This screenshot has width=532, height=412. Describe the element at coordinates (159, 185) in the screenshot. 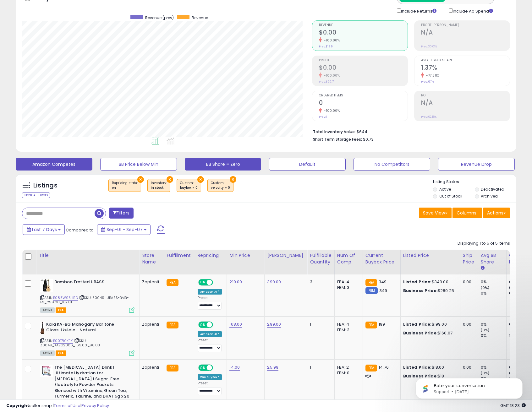

I see `span: Inventory :` at that location.